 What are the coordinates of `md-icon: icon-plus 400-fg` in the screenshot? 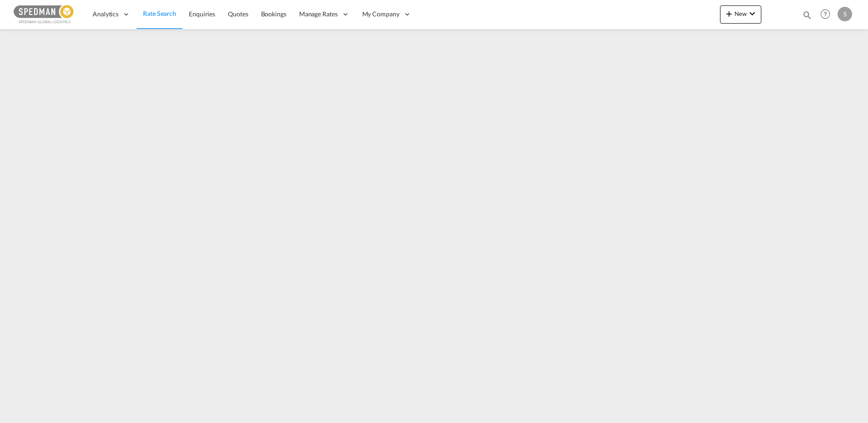 It's located at (729, 14).